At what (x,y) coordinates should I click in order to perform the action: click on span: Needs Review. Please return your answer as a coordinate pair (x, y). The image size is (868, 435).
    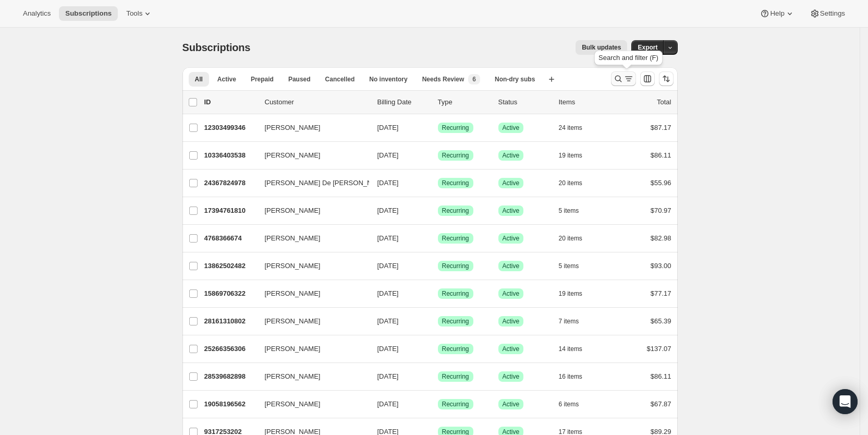
    Looking at the image, I should click on (443, 79).